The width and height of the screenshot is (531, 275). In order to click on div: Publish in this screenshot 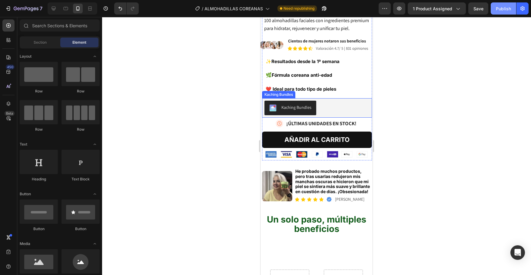, I will do `click(504, 8)`.